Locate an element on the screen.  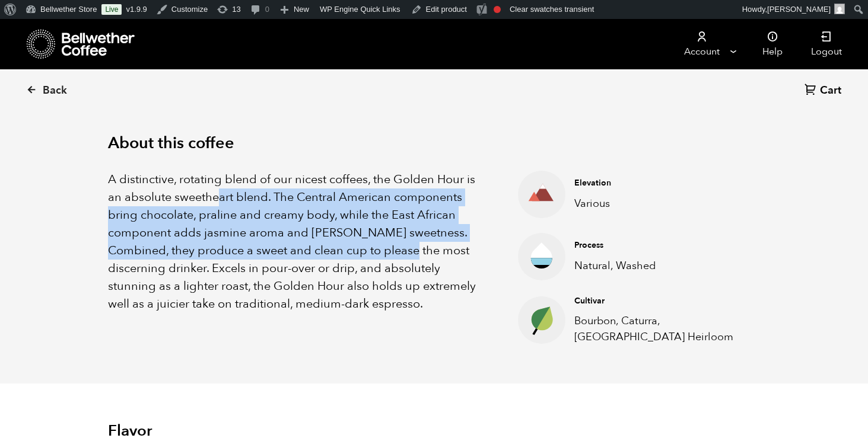
h4: Elevation is located at coordinates (658, 183).